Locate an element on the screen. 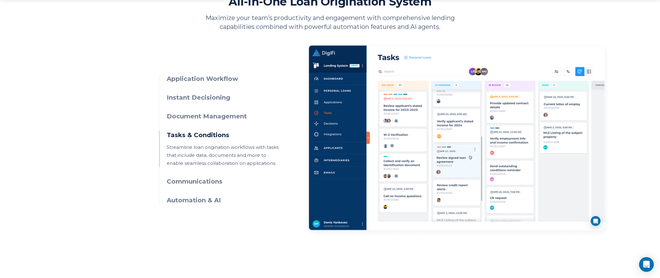 This screenshot has width=660, height=278. h3: Tasks & Conditions is located at coordinates (222, 135).